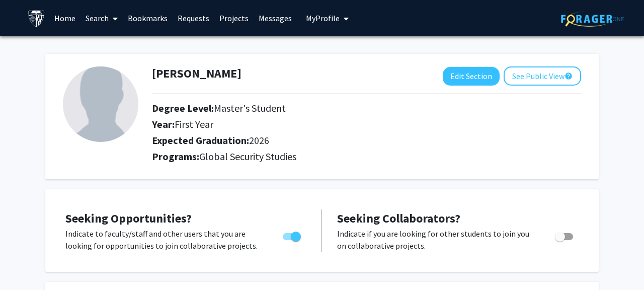 The width and height of the screenshot is (644, 290). I want to click on img: Johns Hopkins University Logo, so click(36, 18).